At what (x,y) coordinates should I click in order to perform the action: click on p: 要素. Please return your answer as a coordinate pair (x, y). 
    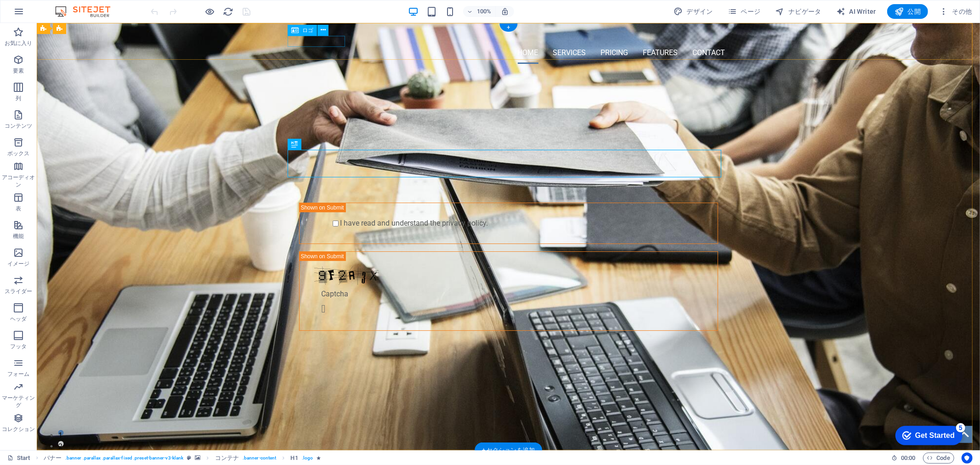
    Looking at the image, I should click on (18, 71).